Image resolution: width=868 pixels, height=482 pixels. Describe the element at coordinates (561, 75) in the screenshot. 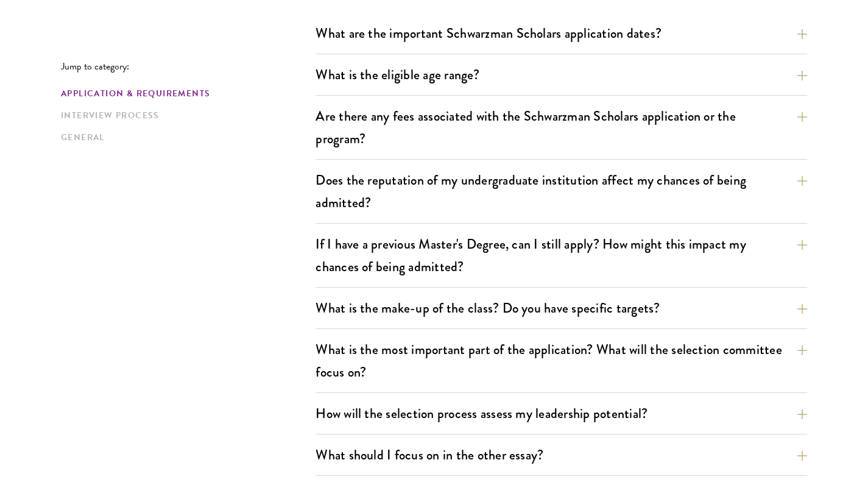

I see `button: What is the eligible age range?` at that location.